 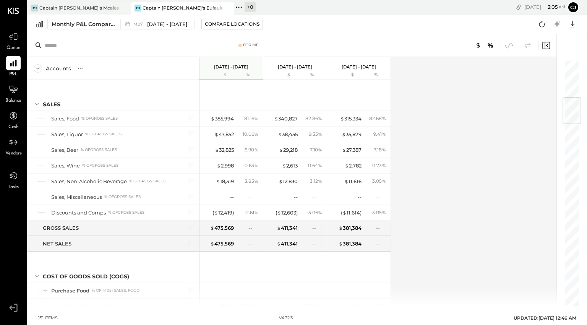 I want to click on div: 315,334, so click(x=351, y=118).